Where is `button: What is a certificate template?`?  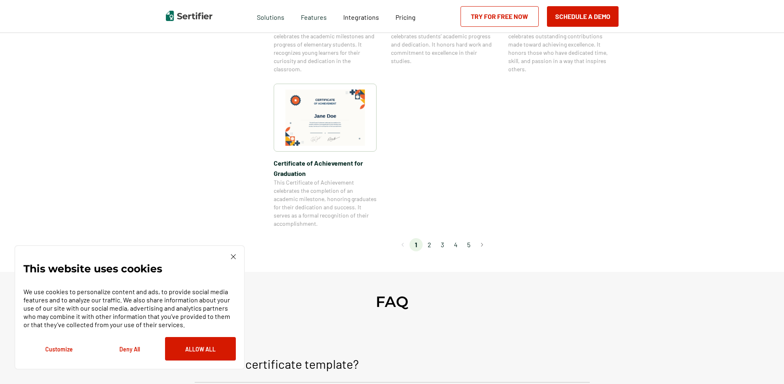
button: What is a certificate template? is located at coordinates (392, 365).